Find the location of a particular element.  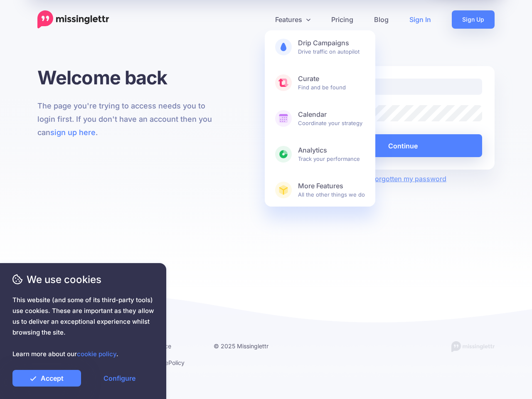

a: cookie policy is located at coordinates (96, 354).